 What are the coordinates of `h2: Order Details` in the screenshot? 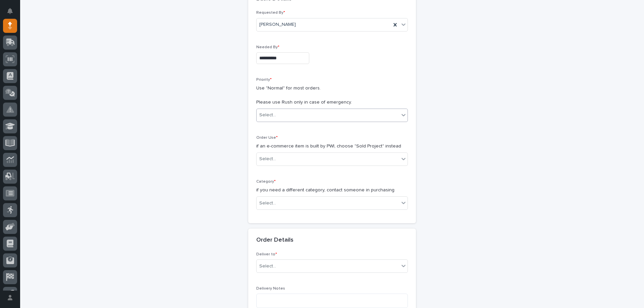 It's located at (274, 240).